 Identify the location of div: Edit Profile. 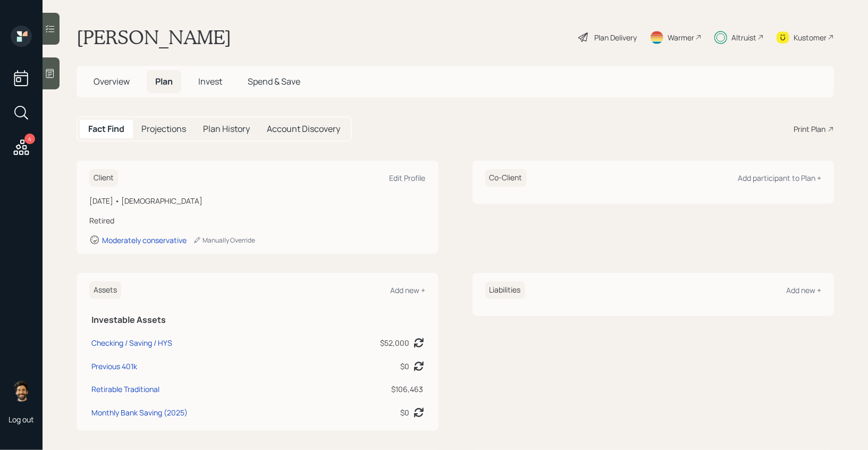
(407, 178).